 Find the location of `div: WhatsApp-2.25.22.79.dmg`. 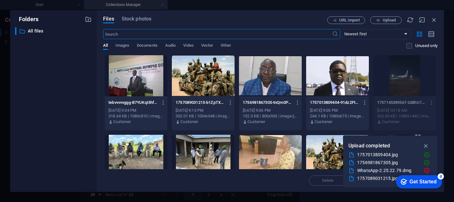

div: WhatsApp-2.25.22.79.dmg is located at coordinates (388, 170).